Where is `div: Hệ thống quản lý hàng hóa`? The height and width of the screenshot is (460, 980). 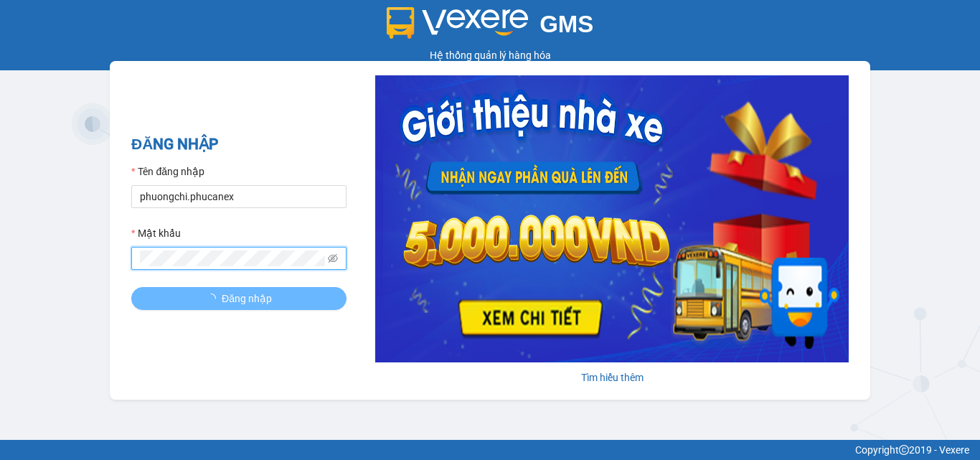
div: Hệ thống quản lý hàng hóa is located at coordinates (490, 55).